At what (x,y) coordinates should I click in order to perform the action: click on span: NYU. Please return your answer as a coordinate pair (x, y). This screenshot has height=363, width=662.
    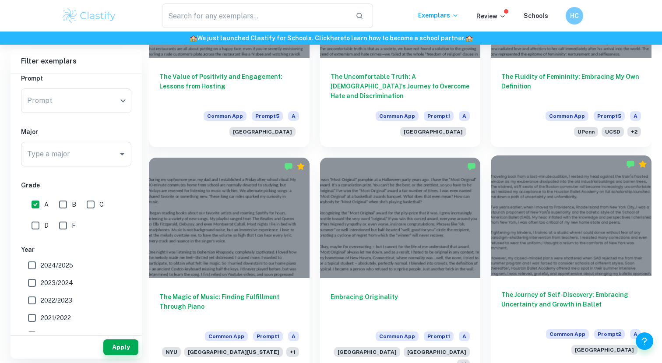
    Looking at the image, I should click on (171, 352).